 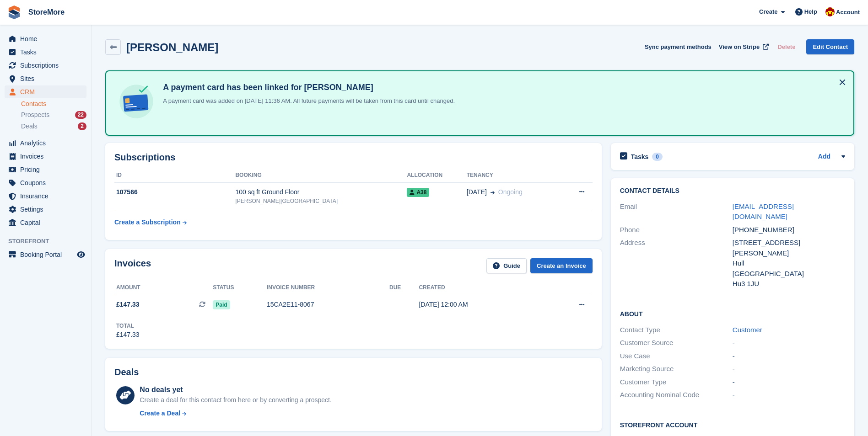 What do you see at coordinates (786, 47) in the screenshot?
I see `button: Delete` at bounding box center [786, 47].